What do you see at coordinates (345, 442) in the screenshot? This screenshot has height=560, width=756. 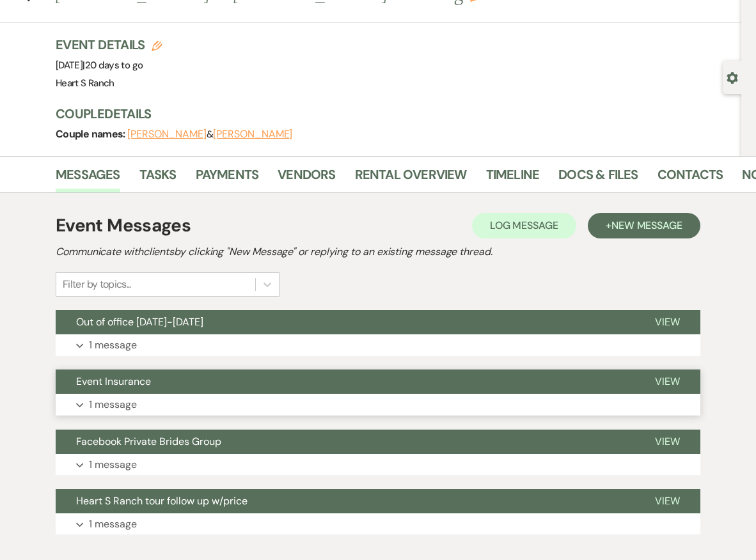 I see `button: Facebook Private Brides Group` at bounding box center [345, 442].